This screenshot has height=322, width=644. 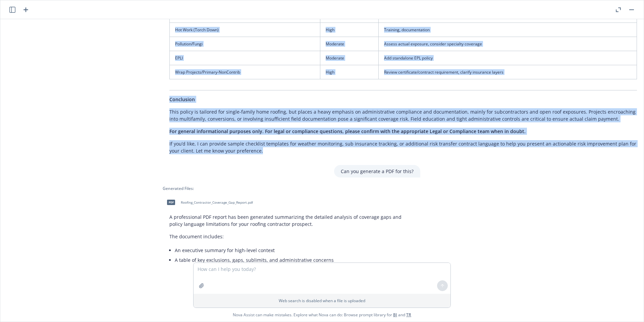 I want to click on td: Hot Work (Torch Down), so click(x=245, y=30).